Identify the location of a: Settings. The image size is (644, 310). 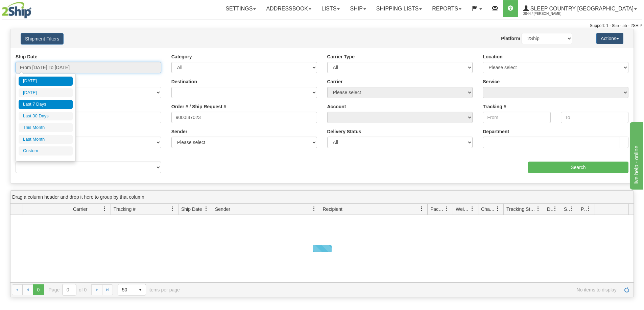
(240, 9).